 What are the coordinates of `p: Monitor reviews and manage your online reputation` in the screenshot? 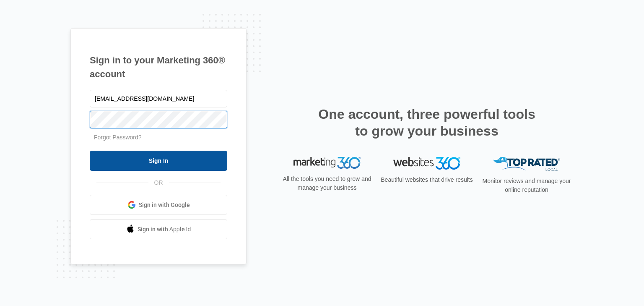 It's located at (527, 185).